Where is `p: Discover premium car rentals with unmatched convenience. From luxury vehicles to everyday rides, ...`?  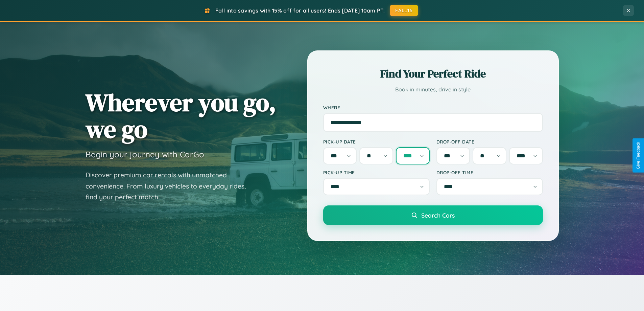
p: Discover premium car rentals with unmatched convenience. From luxury vehicles to everyday rides, ... is located at coordinates (170, 186).